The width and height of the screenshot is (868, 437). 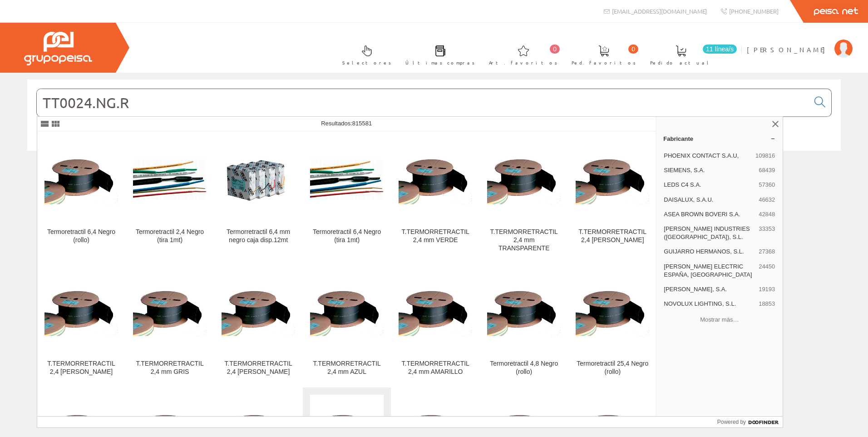 What do you see at coordinates (719, 139) in the screenshot?
I see `a: Fabricante` at bounding box center [719, 139].